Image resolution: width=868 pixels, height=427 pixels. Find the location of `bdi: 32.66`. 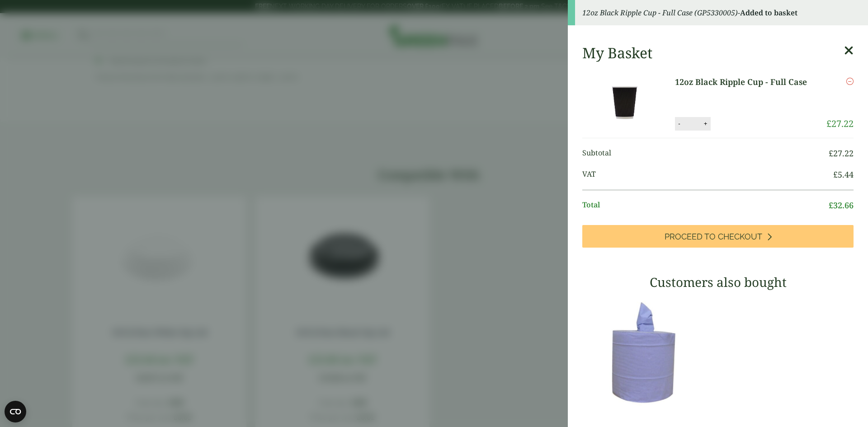

bdi: 32.66 is located at coordinates (841, 205).